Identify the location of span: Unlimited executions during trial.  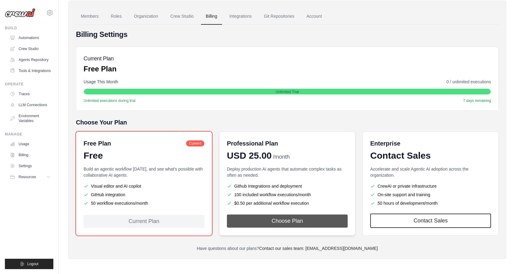
(109, 101).